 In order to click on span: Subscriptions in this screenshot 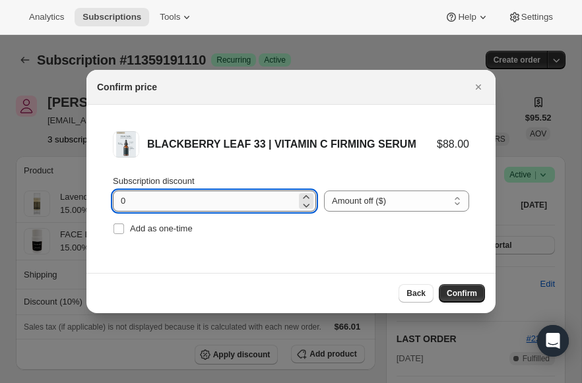, I will do `click(112, 17)`.